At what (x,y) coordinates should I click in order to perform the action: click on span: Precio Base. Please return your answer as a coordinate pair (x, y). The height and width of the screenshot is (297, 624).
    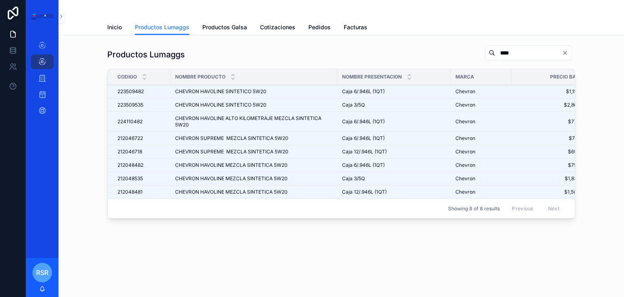
    Looking at the image, I should click on (566, 77).